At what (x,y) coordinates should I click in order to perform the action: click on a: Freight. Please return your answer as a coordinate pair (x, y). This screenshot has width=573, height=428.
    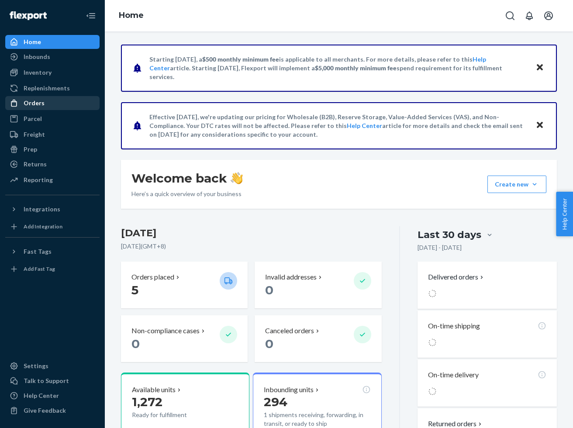
    Looking at the image, I should click on (52, 134).